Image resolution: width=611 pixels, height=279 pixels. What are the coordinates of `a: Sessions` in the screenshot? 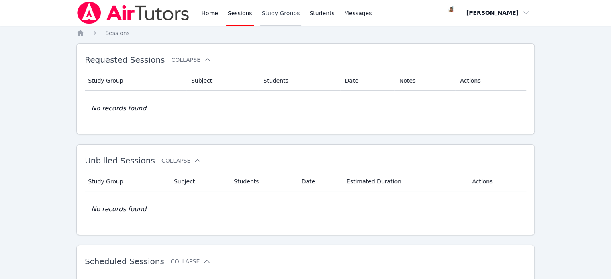 It's located at (117, 33).